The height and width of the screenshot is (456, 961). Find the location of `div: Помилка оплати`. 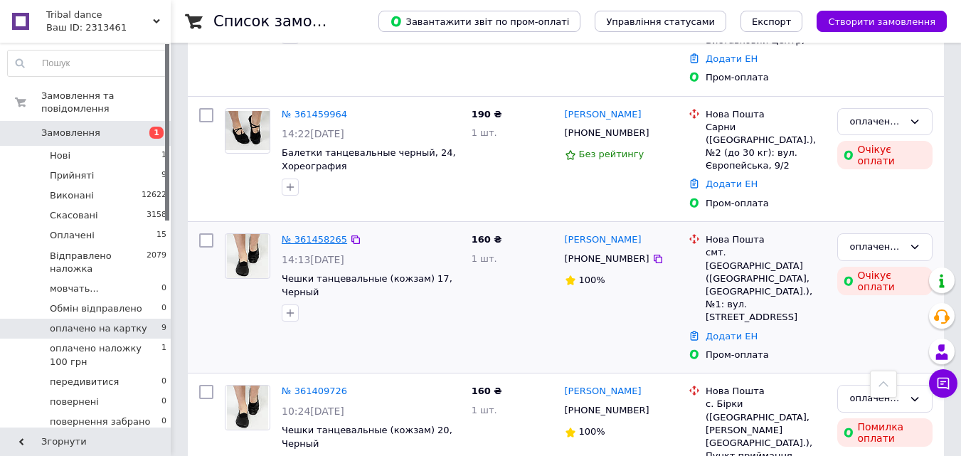

div: Помилка оплати is located at coordinates (885, 432).